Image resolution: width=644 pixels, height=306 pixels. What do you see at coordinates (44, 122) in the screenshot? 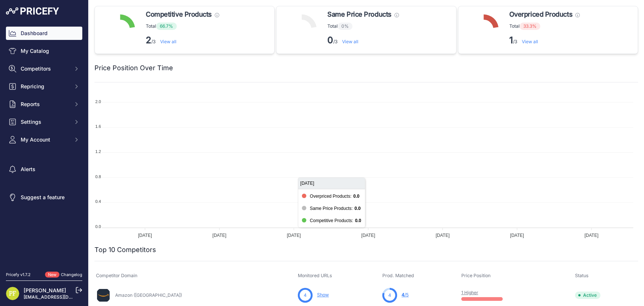
I see `button: Settings` at bounding box center [44, 122].